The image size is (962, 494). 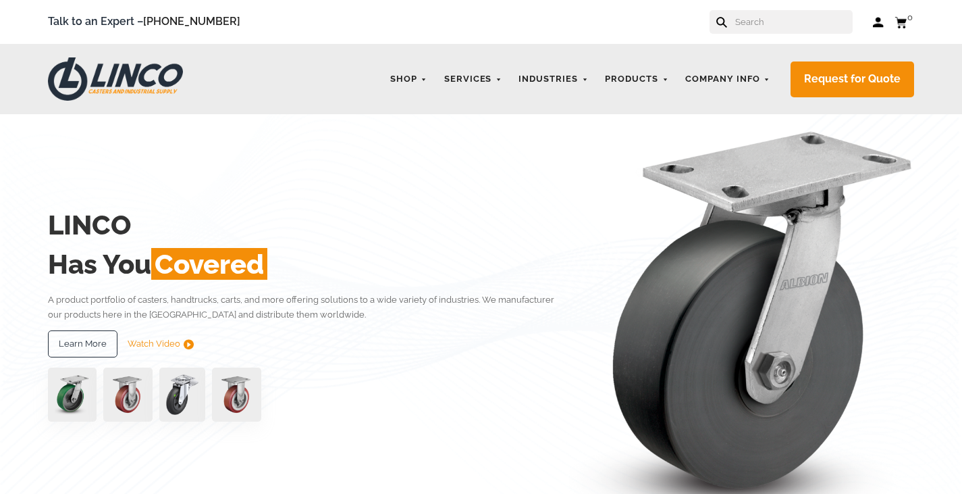 I want to click on a: Log in, so click(x=878, y=22).